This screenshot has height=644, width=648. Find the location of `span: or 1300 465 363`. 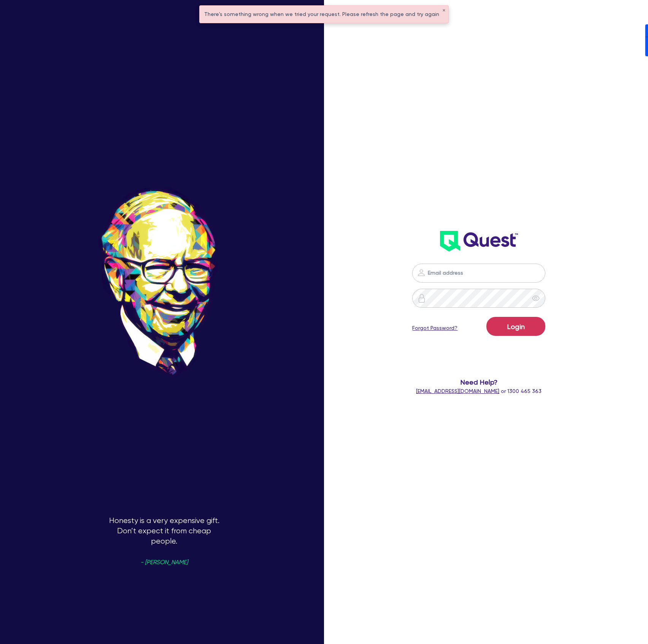

span: or 1300 465 363 is located at coordinates (479, 391).